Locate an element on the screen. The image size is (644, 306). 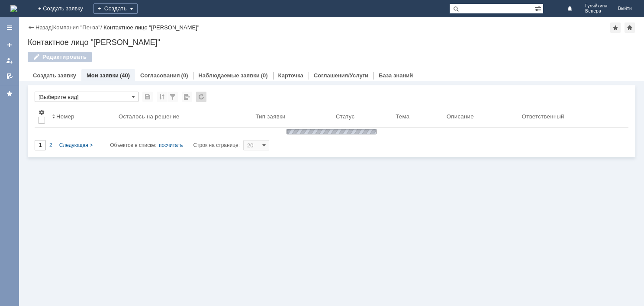
a: Компания "Пенза" is located at coordinates (77, 28).